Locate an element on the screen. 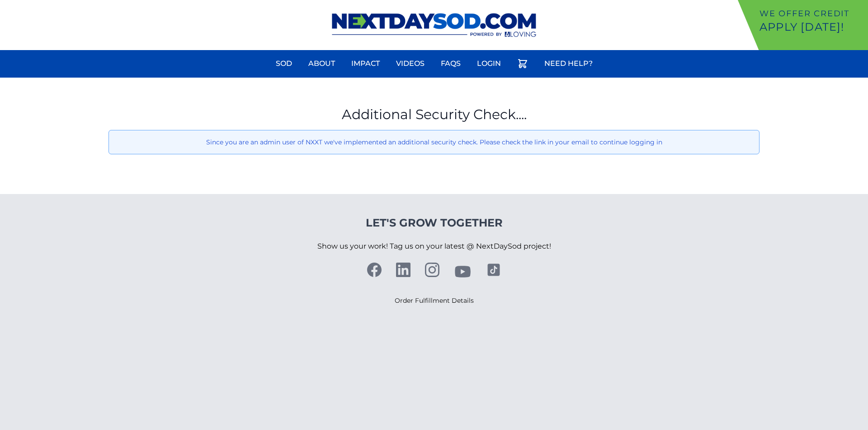 The height and width of the screenshot is (430, 868). h1: Additional Security Check.... is located at coordinates (434, 115).